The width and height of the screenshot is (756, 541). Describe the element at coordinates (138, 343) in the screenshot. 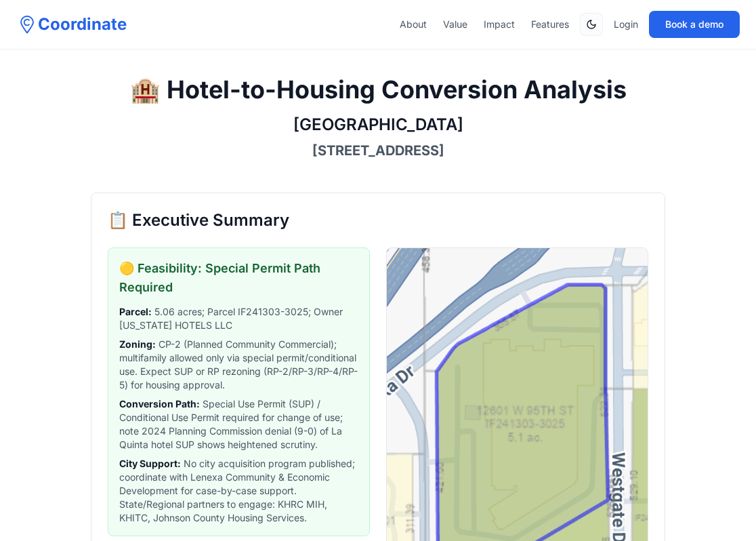

I see `strong: Zoning :` at that location.